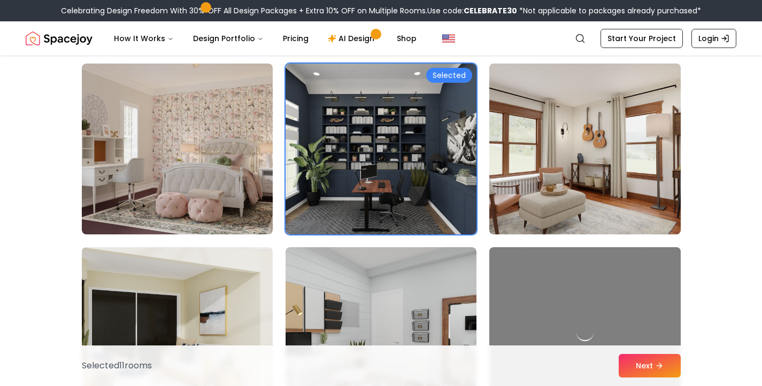 This screenshot has height=386, width=762. Describe the element at coordinates (713, 38) in the screenshot. I see `a: Login` at that location.